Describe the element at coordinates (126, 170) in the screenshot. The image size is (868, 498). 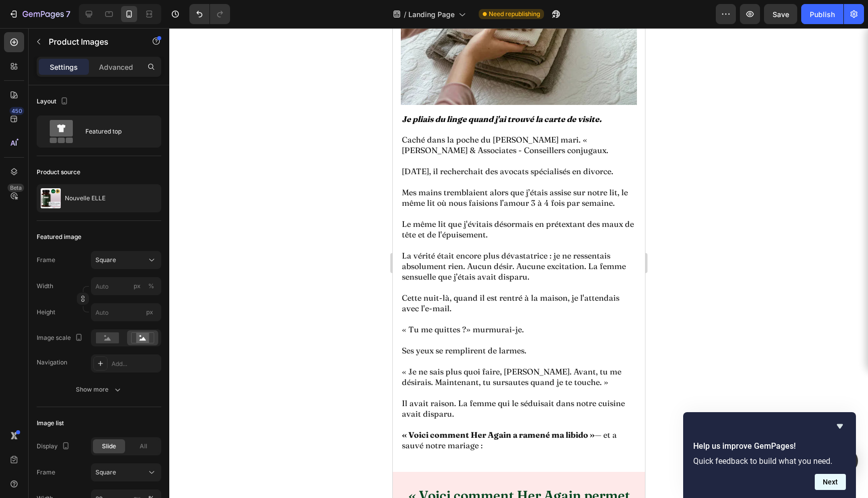
I see `p: Mes mains tremblaient alors que j’étais assise sur notre lit, le même lit où nous faisions l’amou...` at that location.